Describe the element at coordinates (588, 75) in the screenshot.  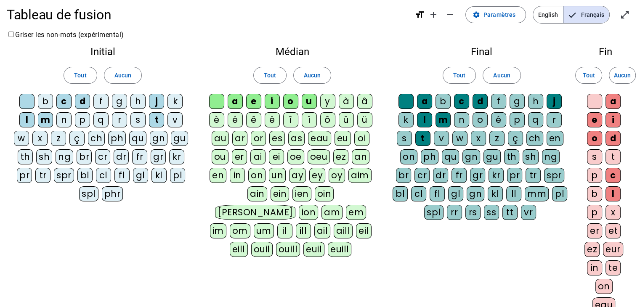
I see `span: Tout` at that location.